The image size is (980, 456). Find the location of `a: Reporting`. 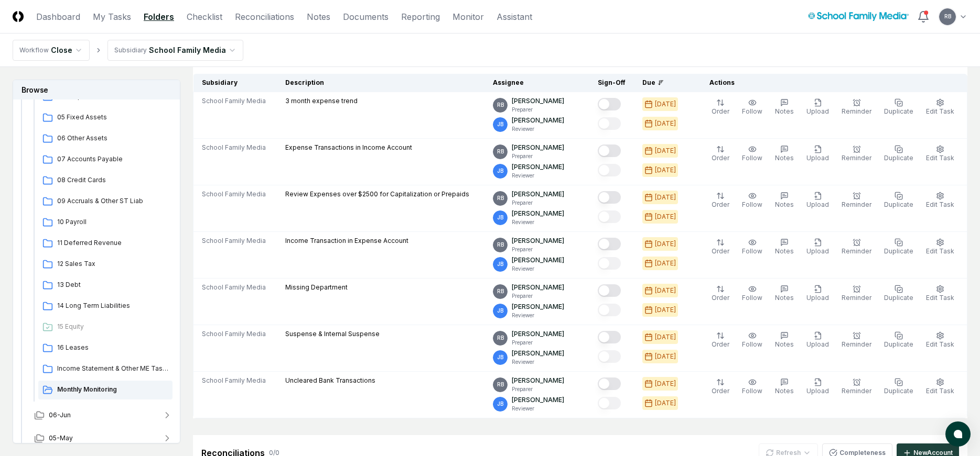

a: Reporting is located at coordinates (421, 17).